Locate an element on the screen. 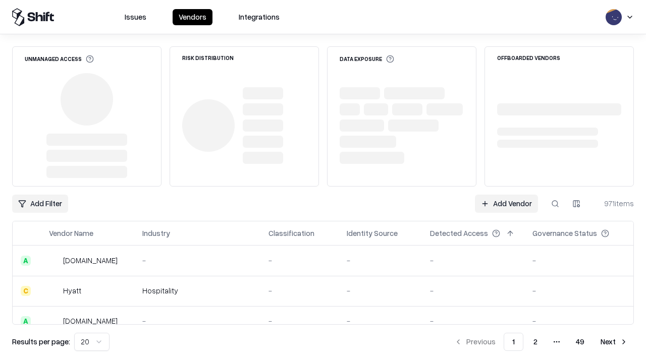 Image resolution: width=646 pixels, height=363 pixels. img: primesec.co.il is located at coordinates (54, 321).